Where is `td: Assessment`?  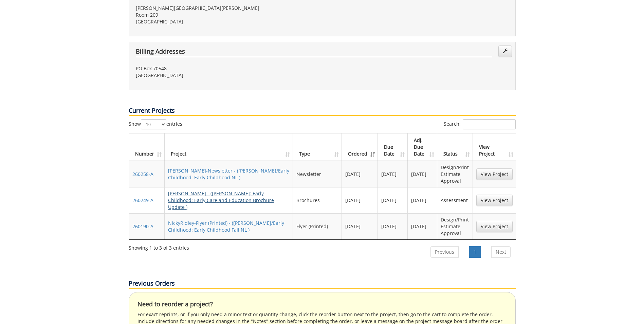 td: Assessment is located at coordinates (455, 200).